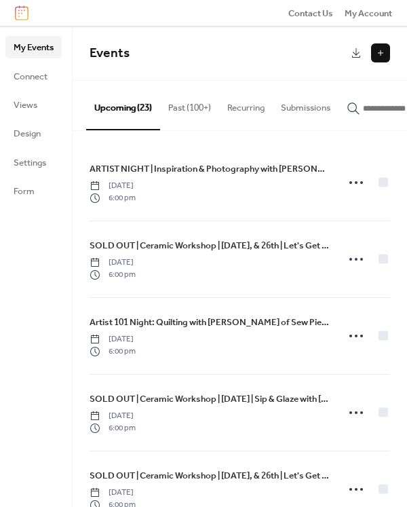 The image size is (407, 507). What do you see at coordinates (311, 13) in the screenshot?
I see `a: Contact Us` at bounding box center [311, 13].